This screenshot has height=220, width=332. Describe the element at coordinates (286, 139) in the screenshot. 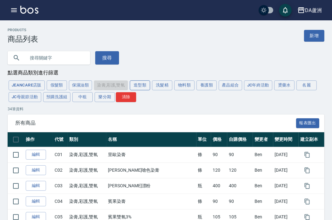

I see `th: 變更時間` at that location.